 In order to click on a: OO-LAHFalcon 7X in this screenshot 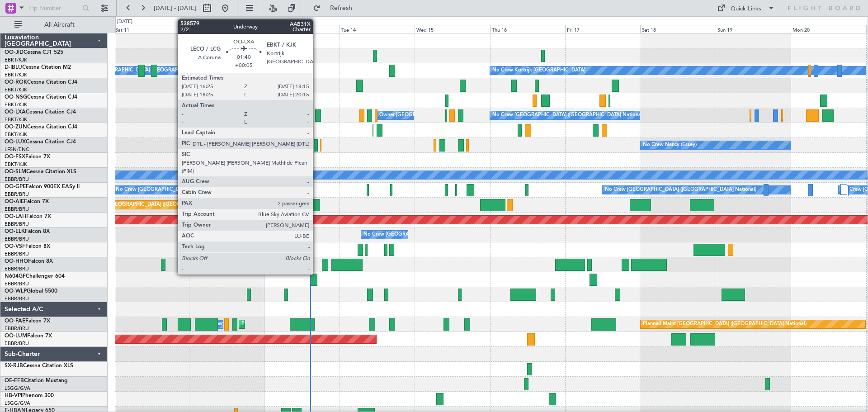, I will do `click(28, 217)`.